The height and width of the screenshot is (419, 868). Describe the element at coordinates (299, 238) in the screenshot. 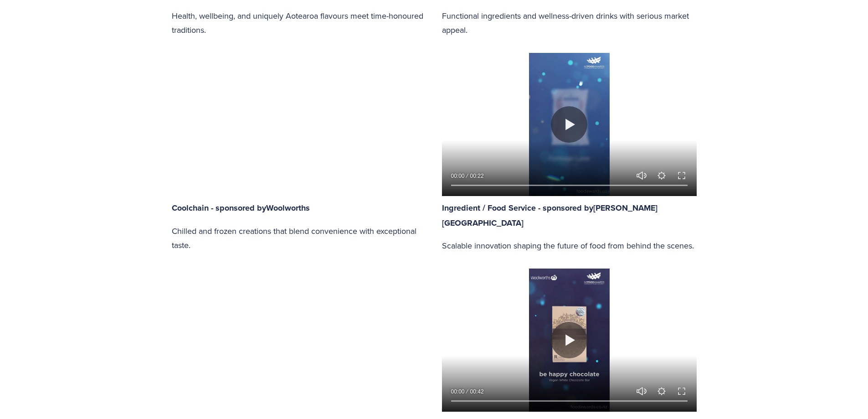

I see `p: Chilled and frozen creations that blend convenience with exceptional taste.` at that location.